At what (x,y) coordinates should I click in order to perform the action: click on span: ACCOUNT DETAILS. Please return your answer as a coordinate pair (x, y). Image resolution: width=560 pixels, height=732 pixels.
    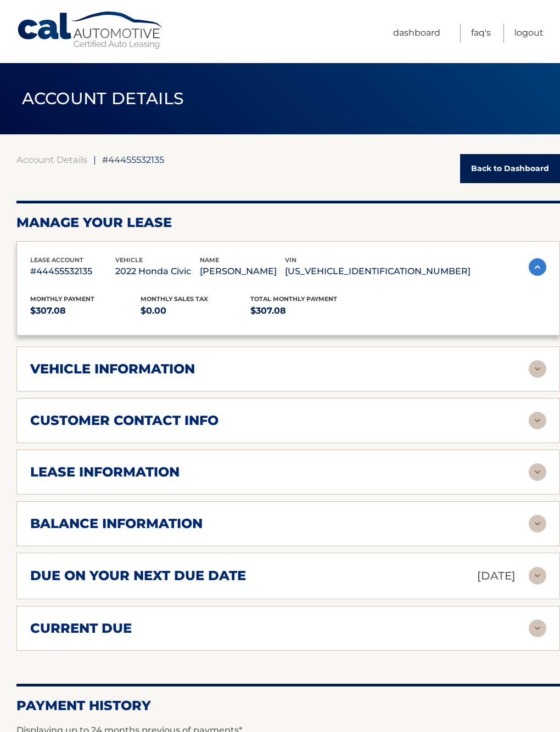
    Looking at the image, I should click on (103, 98).